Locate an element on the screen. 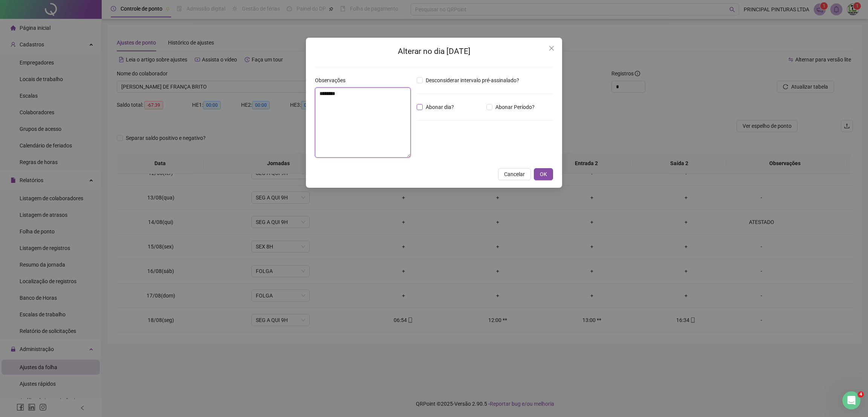  span: Abonar dia? is located at coordinates (439, 107).